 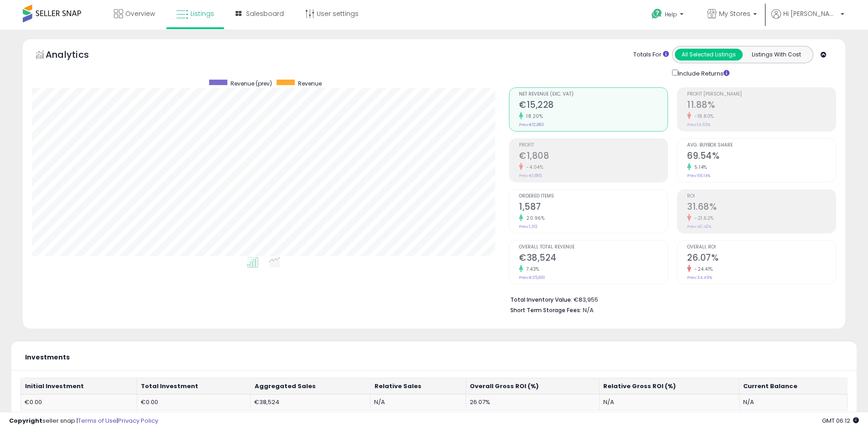 I want to click on small: -4.04%, so click(x=533, y=167).